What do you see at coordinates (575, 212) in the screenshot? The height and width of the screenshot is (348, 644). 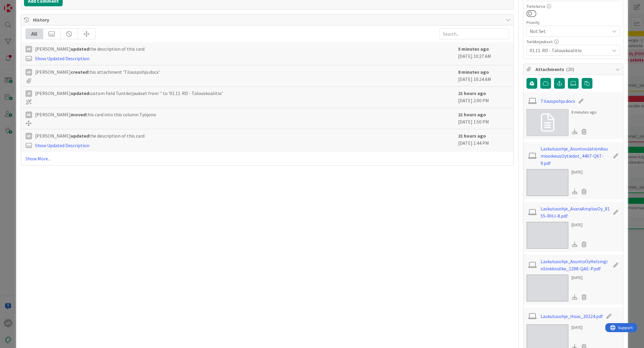 I see `a: Laskutusohje_AvaraAmplusOy_8155-RHJ-8.pdf` at bounding box center [575, 212].